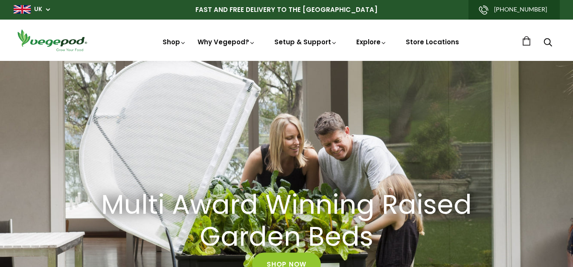  Describe the element at coordinates (22, 9) in the screenshot. I see `img: gb_large.png` at that location.